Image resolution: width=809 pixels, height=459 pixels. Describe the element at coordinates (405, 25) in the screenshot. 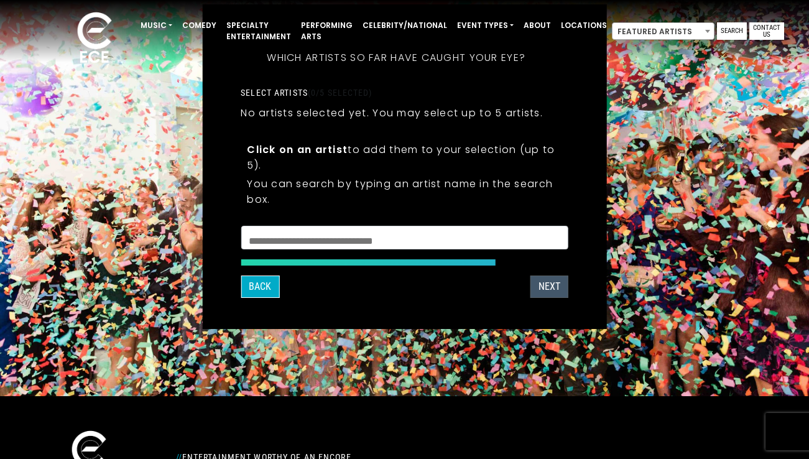

I see `a: Celebrity/National` at that location.